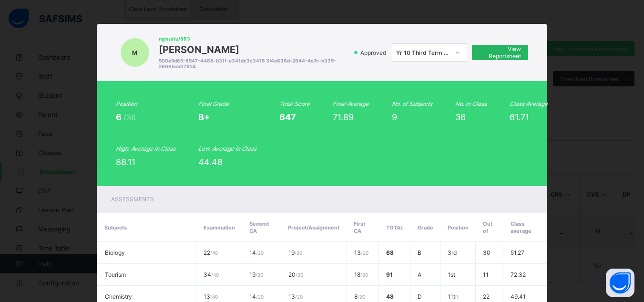  Describe the element at coordinates (620, 283) in the screenshot. I see `button: Open asap` at that location.